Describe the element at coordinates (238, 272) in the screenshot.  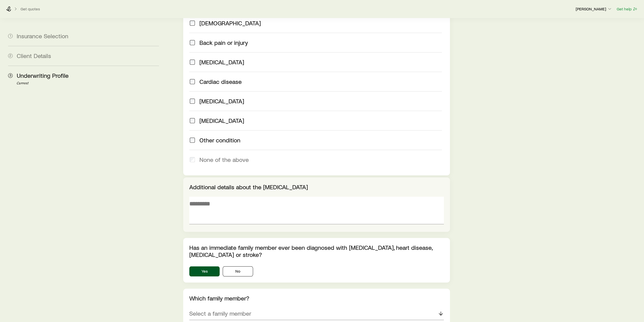
I see `button: No` at that location.